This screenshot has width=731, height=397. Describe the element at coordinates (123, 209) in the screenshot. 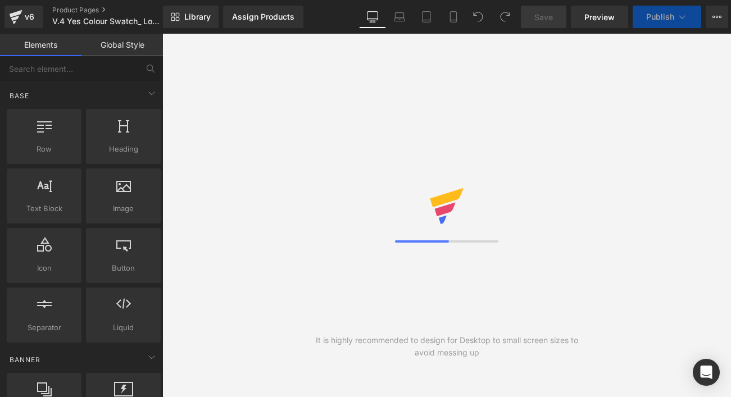

I see `span: Image` at that location.